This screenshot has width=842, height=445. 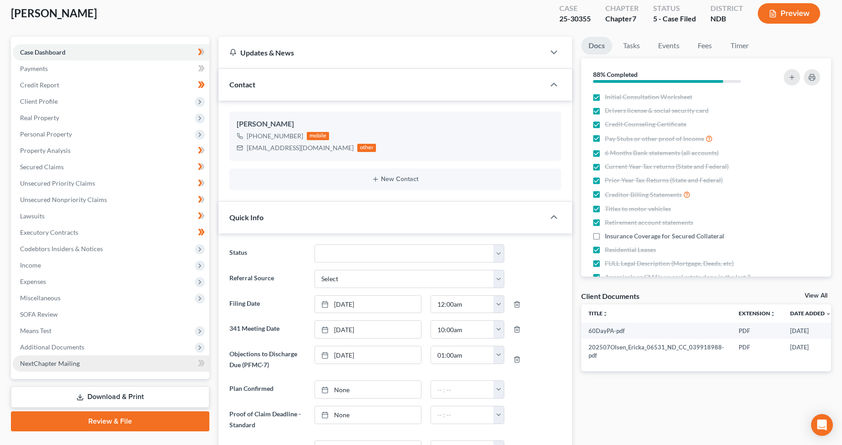 I want to click on label: Status, so click(x=267, y=254).